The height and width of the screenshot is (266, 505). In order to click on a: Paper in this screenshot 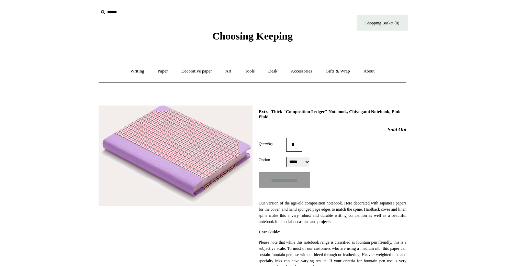, I will do `click(163, 71)`.